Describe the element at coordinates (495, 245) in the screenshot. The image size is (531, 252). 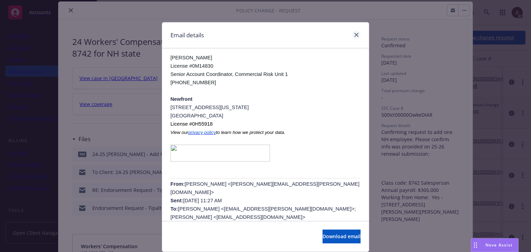
I see `button: Nova Assist` at that location.